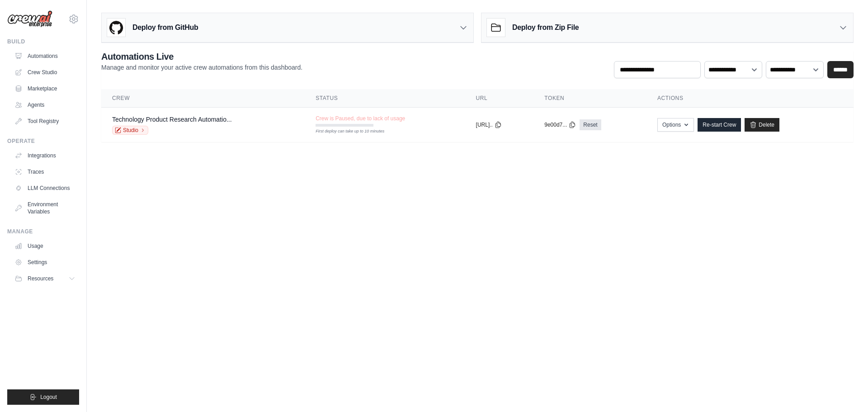 This screenshot has height=412, width=868. I want to click on div: First deploy can take up to 10 minutes, so click(344, 132).